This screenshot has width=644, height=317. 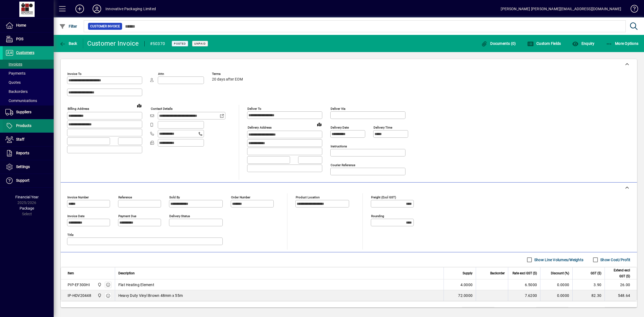 What do you see at coordinates (17, 91) in the screenshot?
I see `span: Backorders` at bounding box center [17, 91].